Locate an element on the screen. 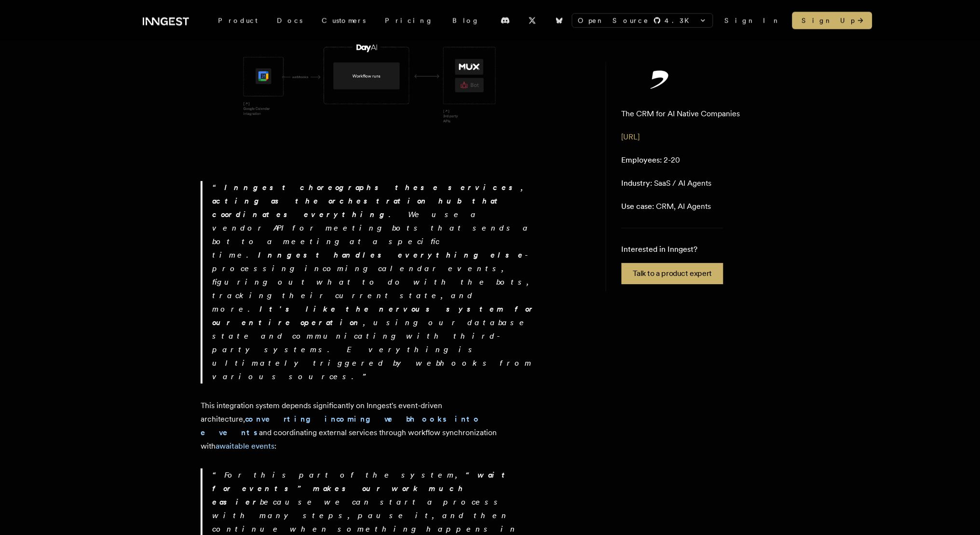 Image resolution: width=980 pixels, height=535 pixels. span: Industry: is located at coordinates (637, 183).